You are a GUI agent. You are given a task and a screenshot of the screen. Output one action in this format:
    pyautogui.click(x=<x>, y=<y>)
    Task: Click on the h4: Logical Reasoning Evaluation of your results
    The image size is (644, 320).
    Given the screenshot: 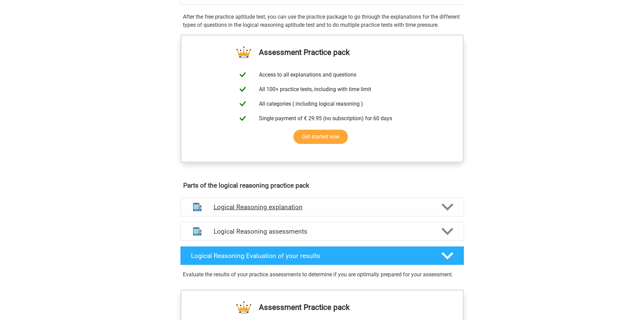 What is the action you would take?
    pyautogui.click(x=310, y=256)
    